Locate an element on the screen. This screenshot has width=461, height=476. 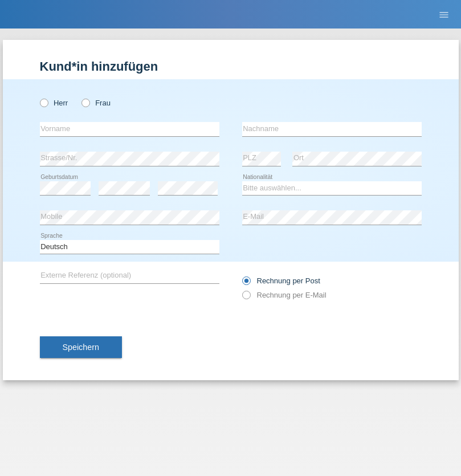
label: Frau is located at coordinates (96, 102).